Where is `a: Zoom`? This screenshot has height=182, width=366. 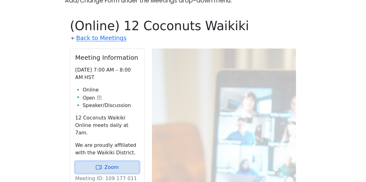
a: Zoom is located at coordinates (107, 167).